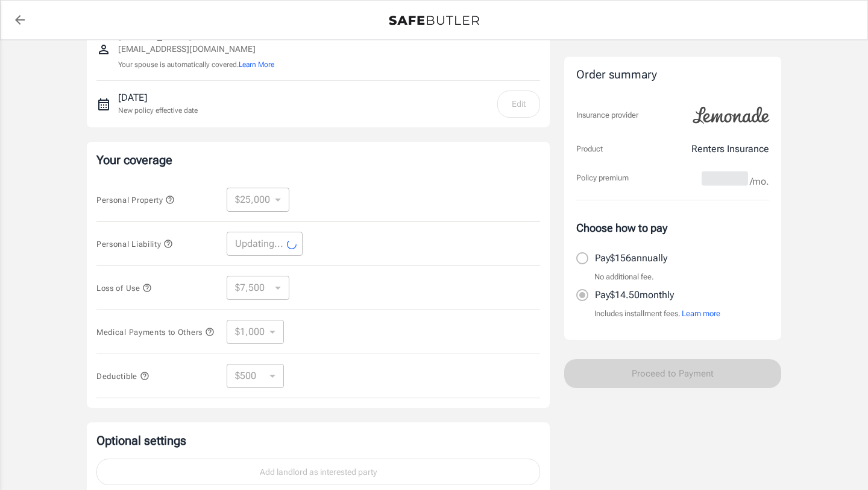 The width and height of the screenshot is (868, 490). Describe the element at coordinates (124, 288) in the screenshot. I see `button: Loss of Use` at that location.